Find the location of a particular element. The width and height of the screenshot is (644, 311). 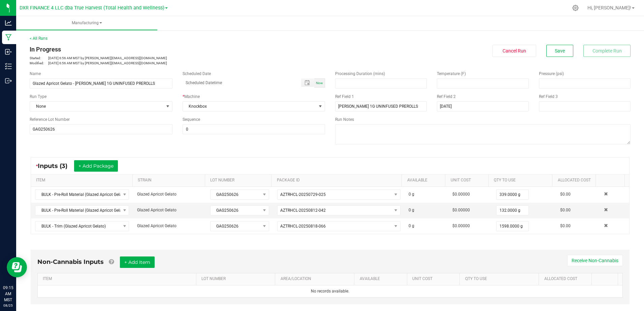

button: Receive Non-Cannabis is located at coordinates (595, 261).